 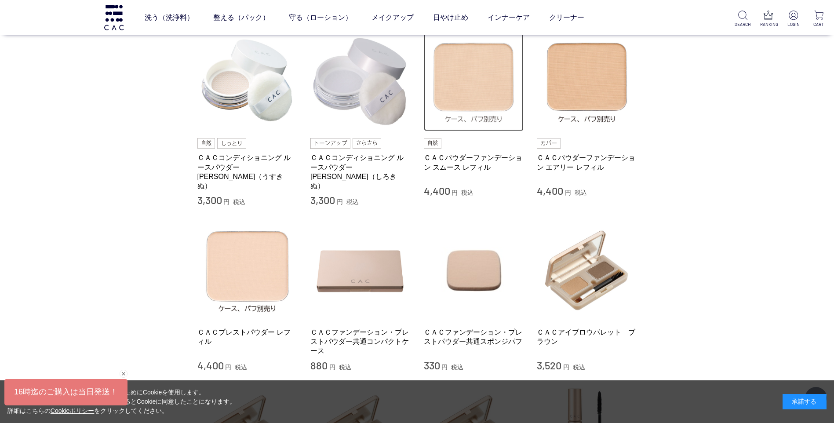 What do you see at coordinates (450, 18) in the screenshot?
I see `a: 日やけ止め` at bounding box center [450, 18].